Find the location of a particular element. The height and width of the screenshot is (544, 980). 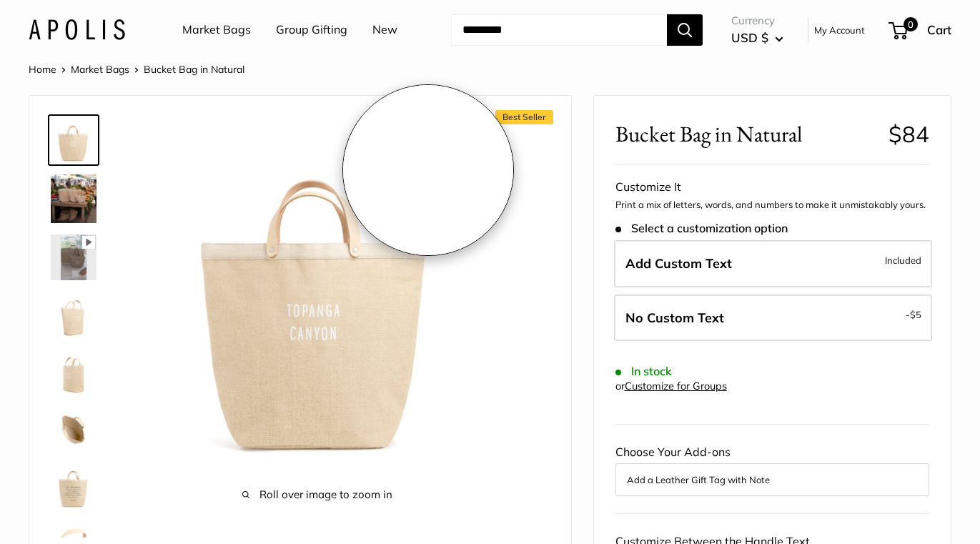

span: In stock is located at coordinates (644, 371).